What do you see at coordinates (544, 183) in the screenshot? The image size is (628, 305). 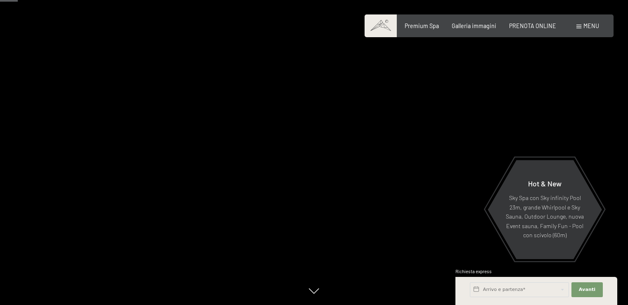 I see `span: Hot & New` at bounding box center [544, 183].